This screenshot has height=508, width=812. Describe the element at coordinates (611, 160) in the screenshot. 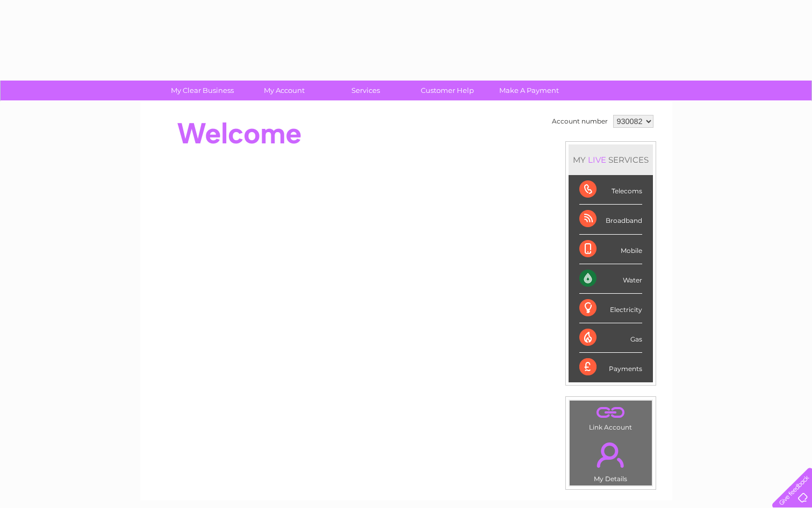

I see `div: MY SERVICES` at that location.